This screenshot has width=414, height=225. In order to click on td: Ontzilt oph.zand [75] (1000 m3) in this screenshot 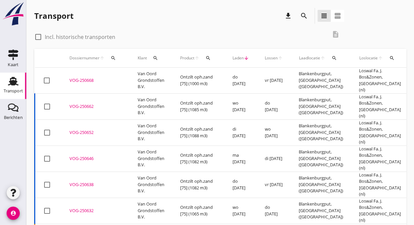, I will do `click(198, 80)`.